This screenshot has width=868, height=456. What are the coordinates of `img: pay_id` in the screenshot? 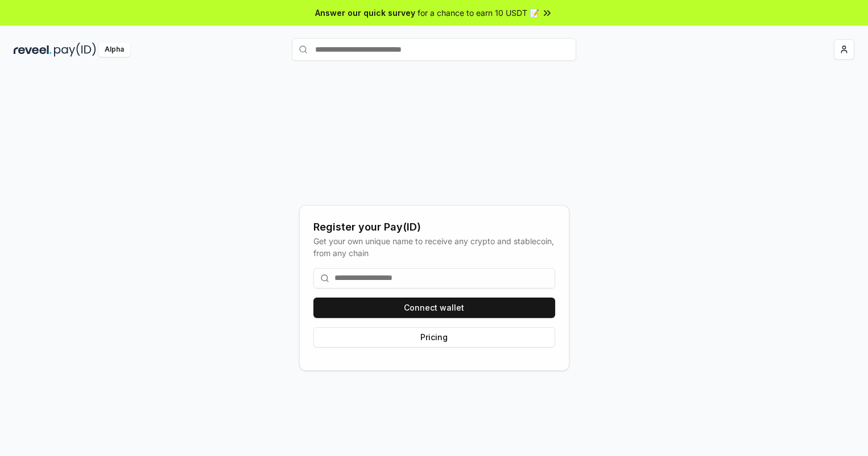 It's located at (75, 49).